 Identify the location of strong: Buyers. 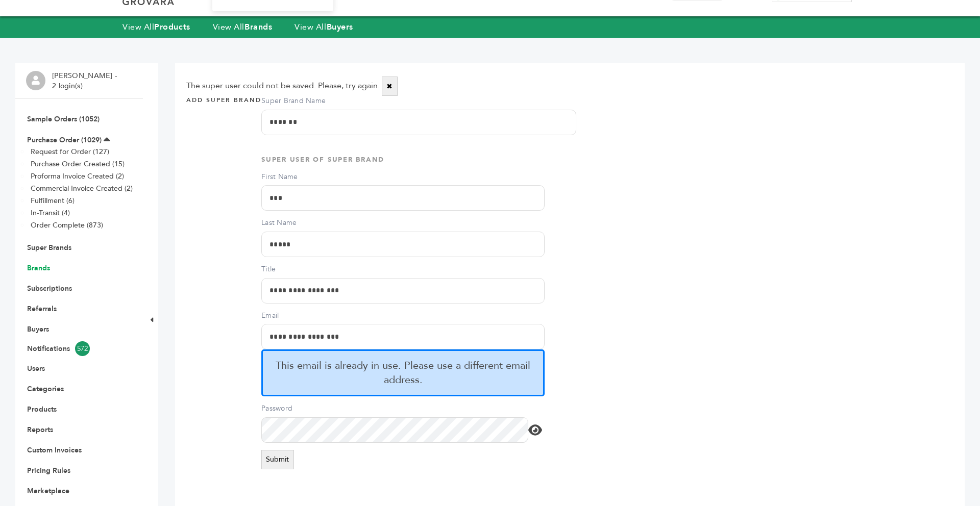
(340, 27).